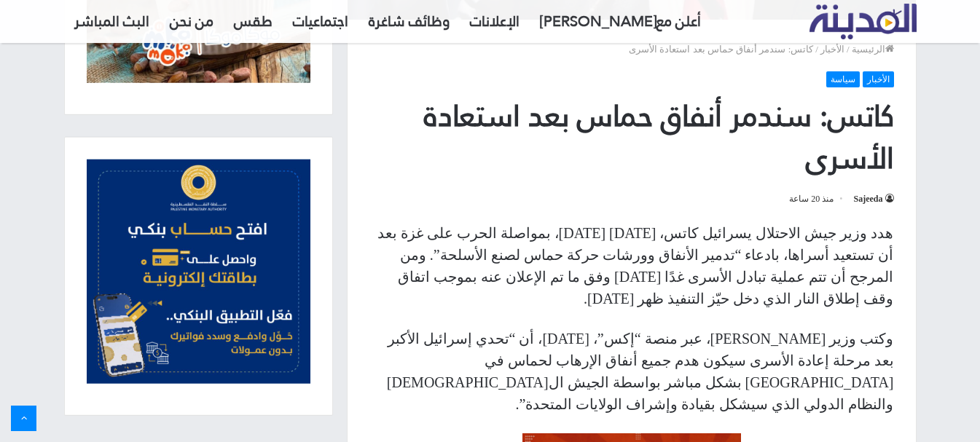 This screenshot has height=442, width=980. What do you see at coordinates (862, 22) in the screenshot?
I see `a: تلفزيون المدينة` at bounding box center [862, 22].